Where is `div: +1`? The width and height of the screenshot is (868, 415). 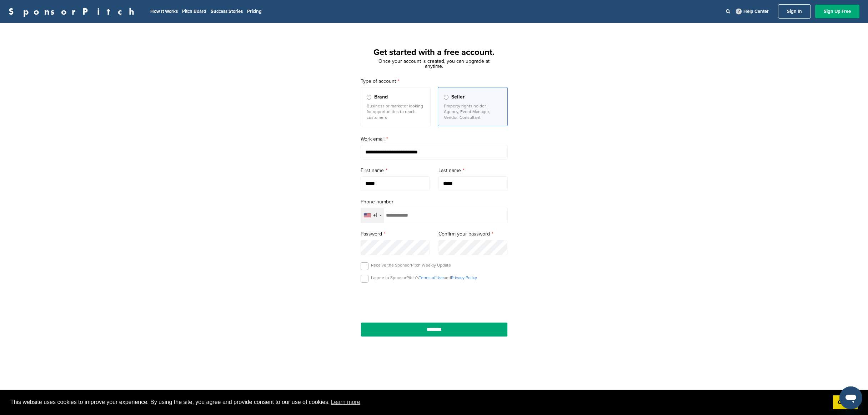
div: +1 is located at coordinates (376, 215).